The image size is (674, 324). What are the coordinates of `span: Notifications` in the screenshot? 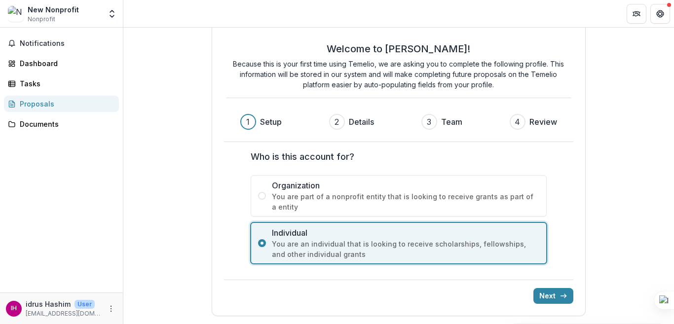 It's located at (67, 43).